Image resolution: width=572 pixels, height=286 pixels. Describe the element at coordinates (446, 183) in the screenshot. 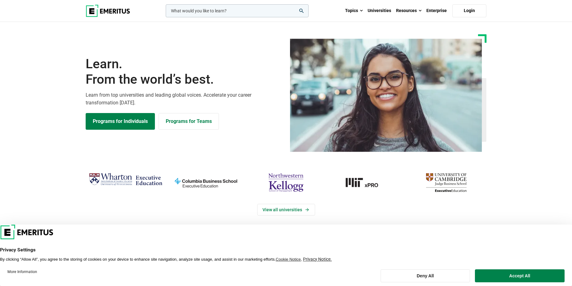

I see `img: cambridge-judge-business-school` at that location.